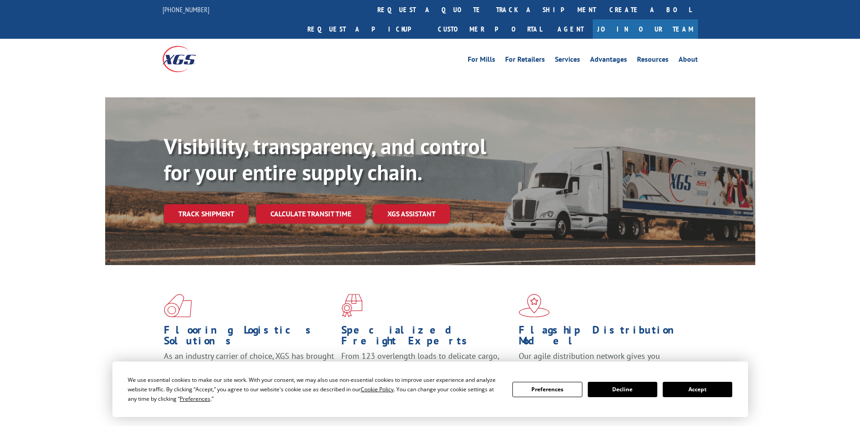  I want to click on a: XGS ASSISTANT, so click(411, 214).